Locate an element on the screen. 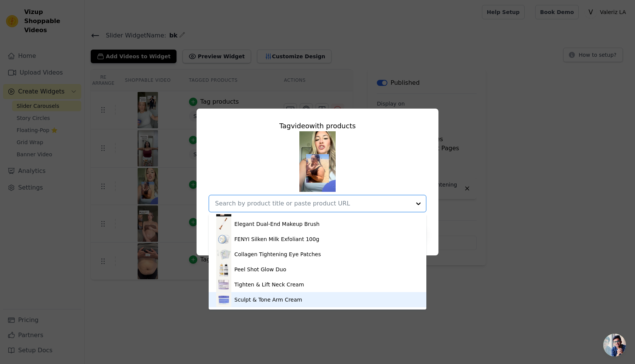 This screenshot has width=635, height=364. img: tn-b28c49ce463046f1ae065ae764c1d091.png is located at coordinates (318, 162).